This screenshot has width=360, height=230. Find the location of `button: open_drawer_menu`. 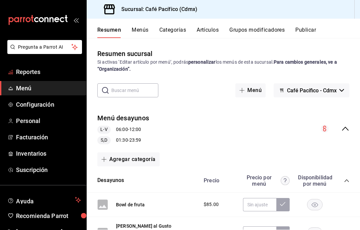

button: open_drawer_menu is located at coordinates (76, 20).